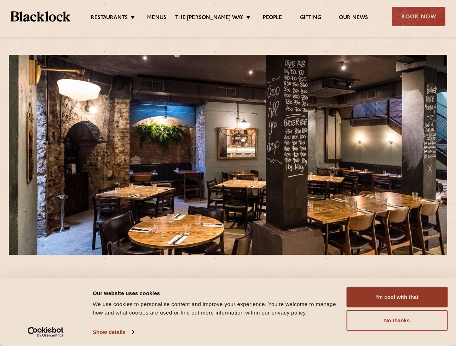 This screenshot has width=456, height=346. Describe the element at coordinates (215, 308) in the screenshot. I see `div: We use cookies to personalise content and improve your experience. You're welcome to manage how a...` at that location.